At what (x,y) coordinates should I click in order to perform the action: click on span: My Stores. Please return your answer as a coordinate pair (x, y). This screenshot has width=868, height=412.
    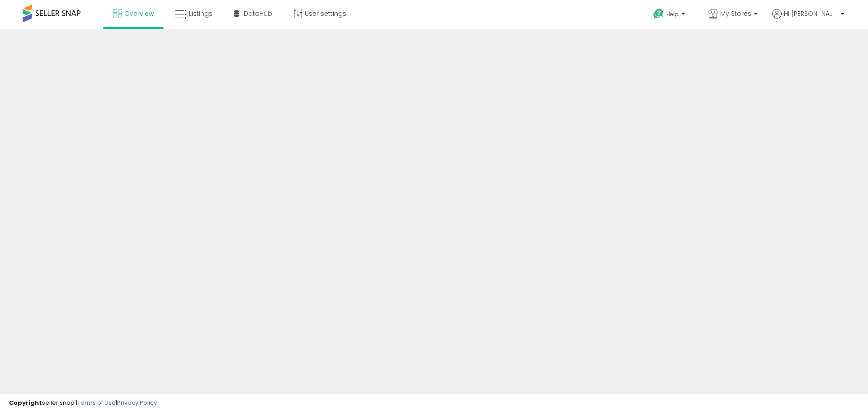
    Looking at the image, I should click on (735, 14).